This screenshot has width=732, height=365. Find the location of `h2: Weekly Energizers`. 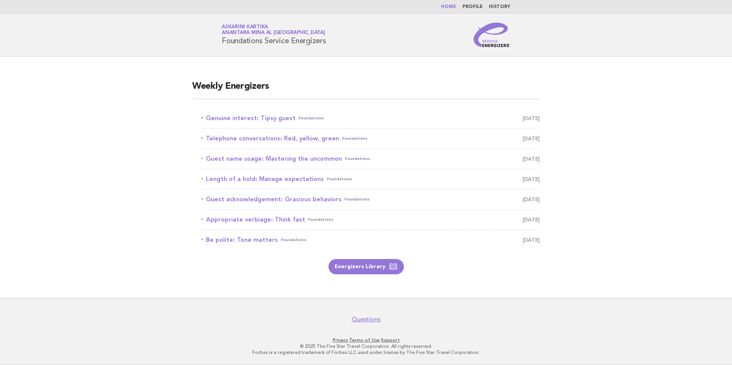

h2: Weekly Energizers is located at coordinates (366, 90).